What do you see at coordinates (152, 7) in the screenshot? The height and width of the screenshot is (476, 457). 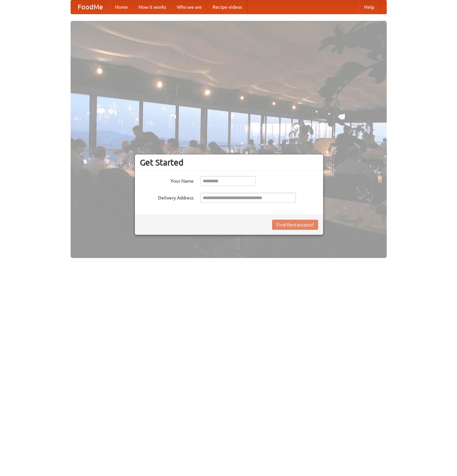 I see `a: How it works` at bounding box center [152, 7].